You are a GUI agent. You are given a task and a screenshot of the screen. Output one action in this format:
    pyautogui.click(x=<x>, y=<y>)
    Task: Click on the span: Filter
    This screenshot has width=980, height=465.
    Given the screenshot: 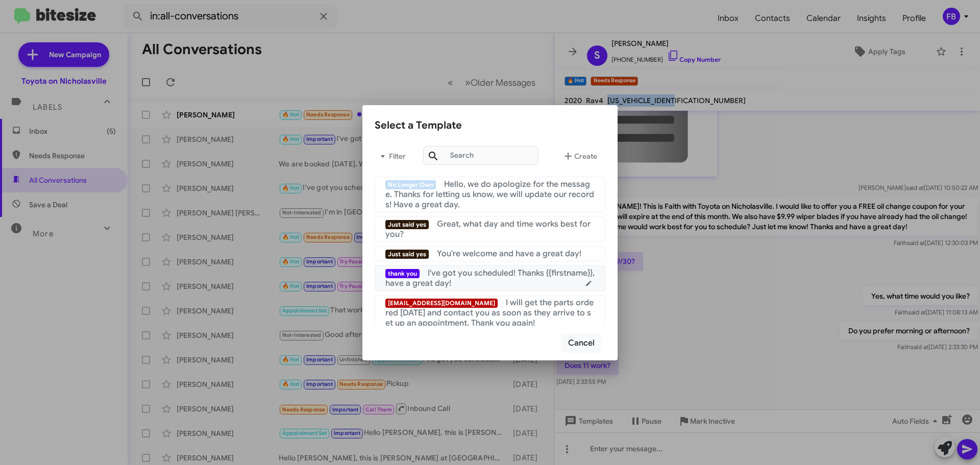 What is the action you would take?
    pyautogui.click(x=391, y=156)
    